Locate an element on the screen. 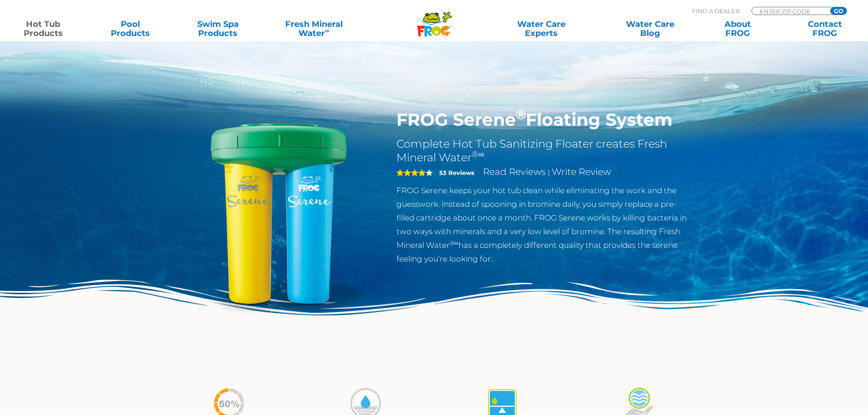 The image size is (868, 415). a: Hot TubProducts is located at coordinates (43, 28).